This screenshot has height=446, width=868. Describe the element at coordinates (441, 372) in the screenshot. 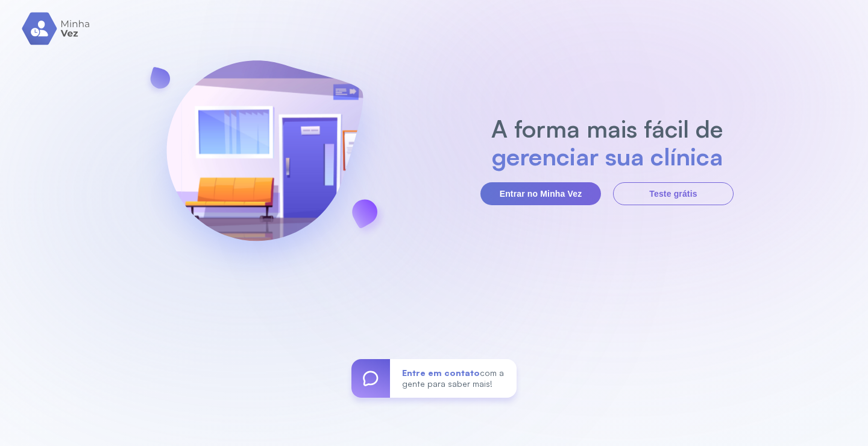

I see `span: Entre em contato` at that location.